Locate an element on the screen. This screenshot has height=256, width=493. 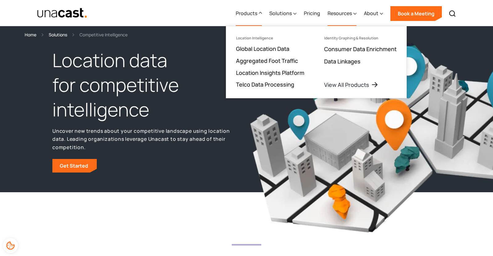
h1: Location data for competitive intelligence is located at coordinates (148, 85).